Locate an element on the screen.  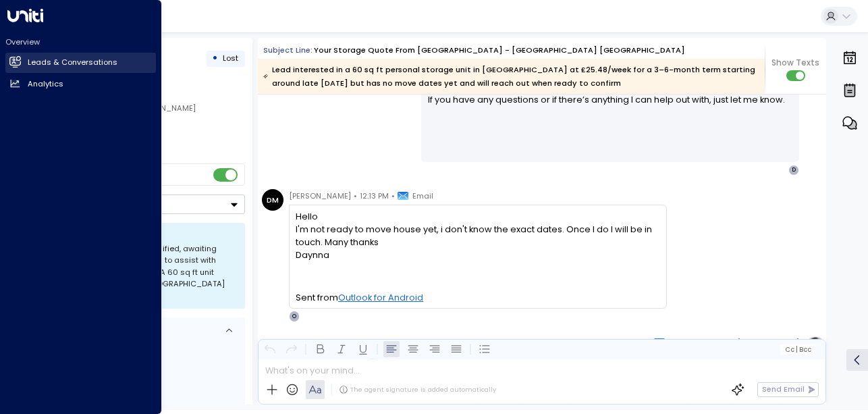
div: The agent signature is added automatically is located at coordinates (418, 390).